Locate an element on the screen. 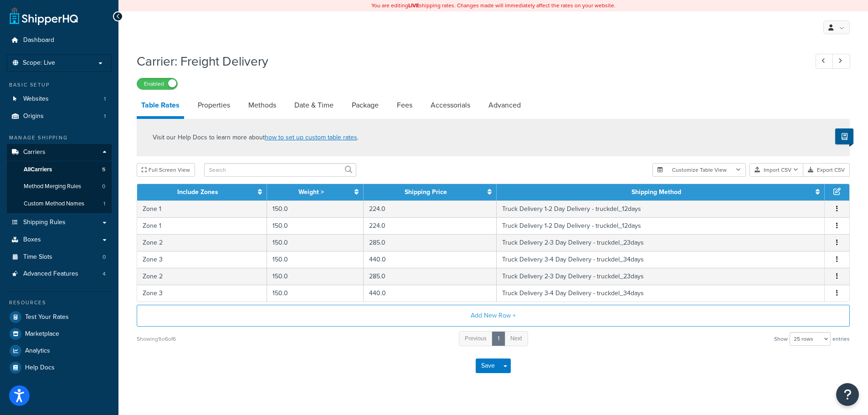 The height and width of the screenshot is (415, 868). span: Origins is located at coordinates (33, 116).